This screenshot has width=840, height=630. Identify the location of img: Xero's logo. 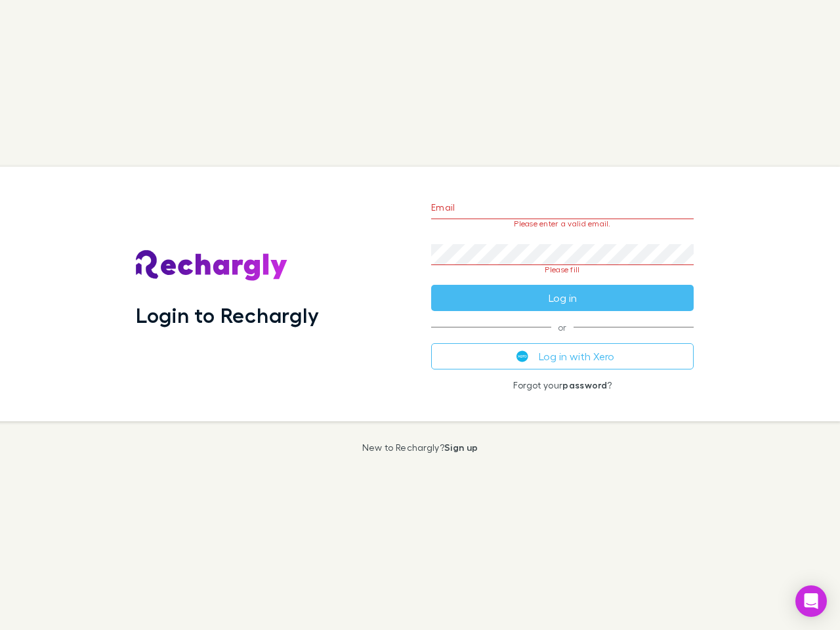
(522, 356).